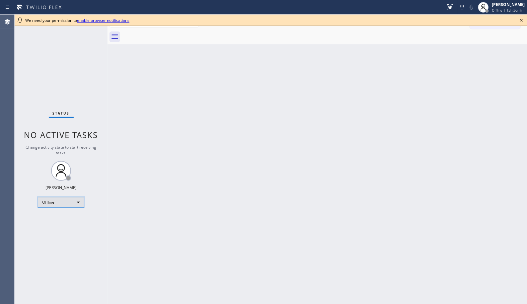 The image size is (527, 304). Describe the element at coordinates (61, 113) in the screenshot. I see `span: Status` at that location.